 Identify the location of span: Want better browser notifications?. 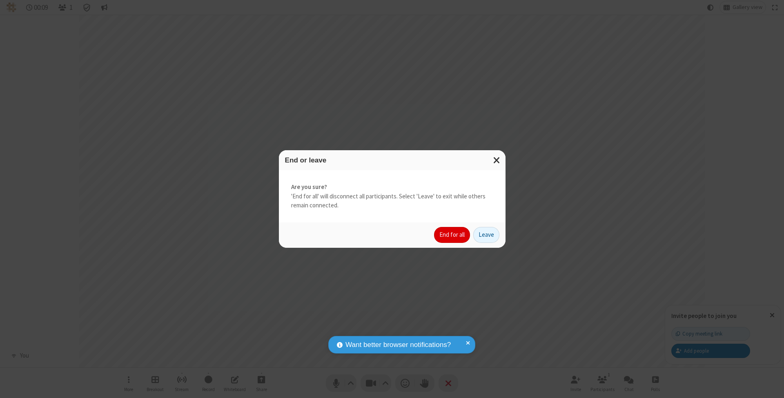
(398, 345).